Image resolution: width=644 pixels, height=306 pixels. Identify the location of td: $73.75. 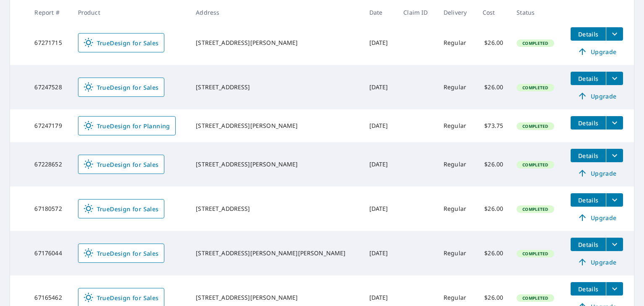
(493, 126).